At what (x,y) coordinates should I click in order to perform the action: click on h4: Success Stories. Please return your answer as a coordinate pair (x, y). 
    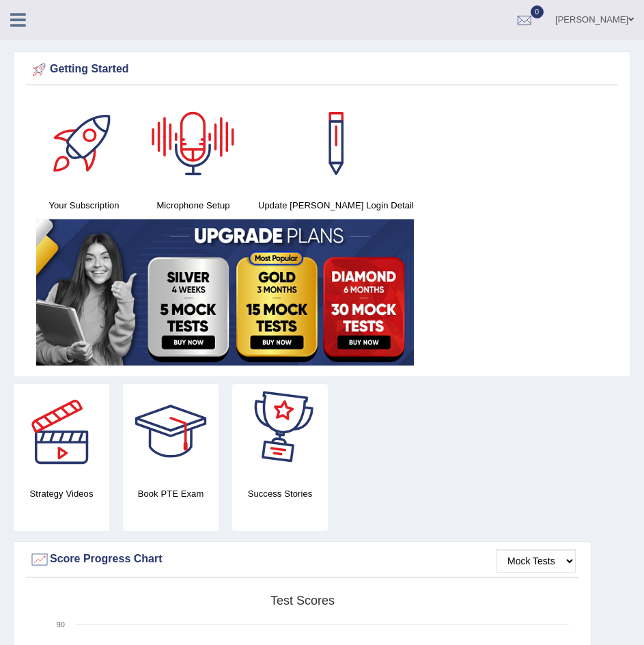
    Looking at the image, I should click on (280, 493).